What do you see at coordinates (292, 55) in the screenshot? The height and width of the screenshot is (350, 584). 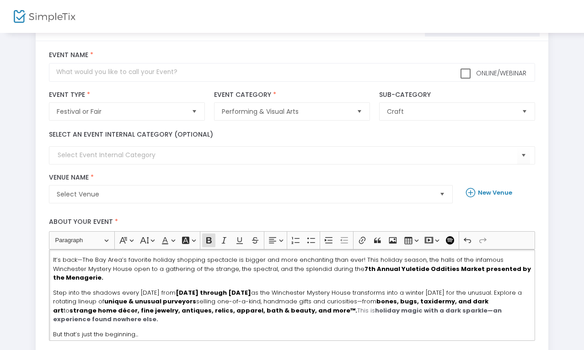 I see `label: Event Name` at bounding box center [292, 55].